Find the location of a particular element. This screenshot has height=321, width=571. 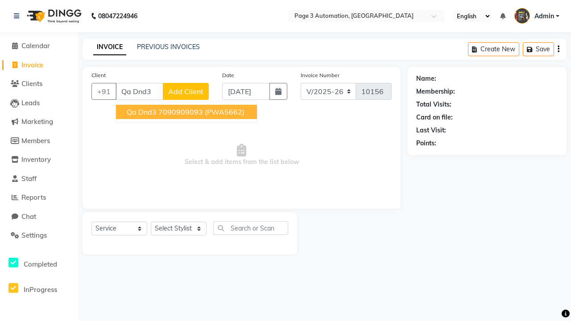

div: Points: is located at coordinates (426, 143).